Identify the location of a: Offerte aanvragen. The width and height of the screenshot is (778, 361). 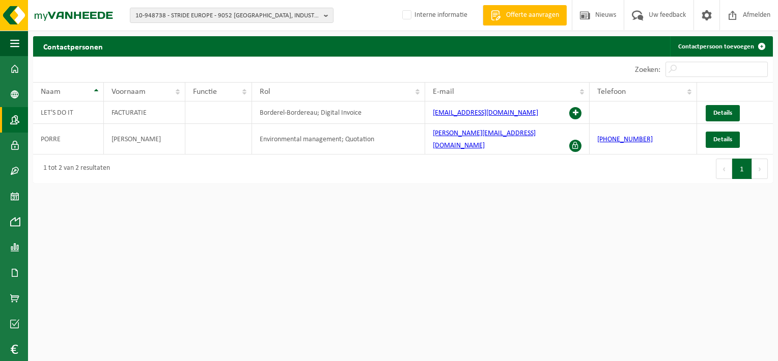
(525, 15).